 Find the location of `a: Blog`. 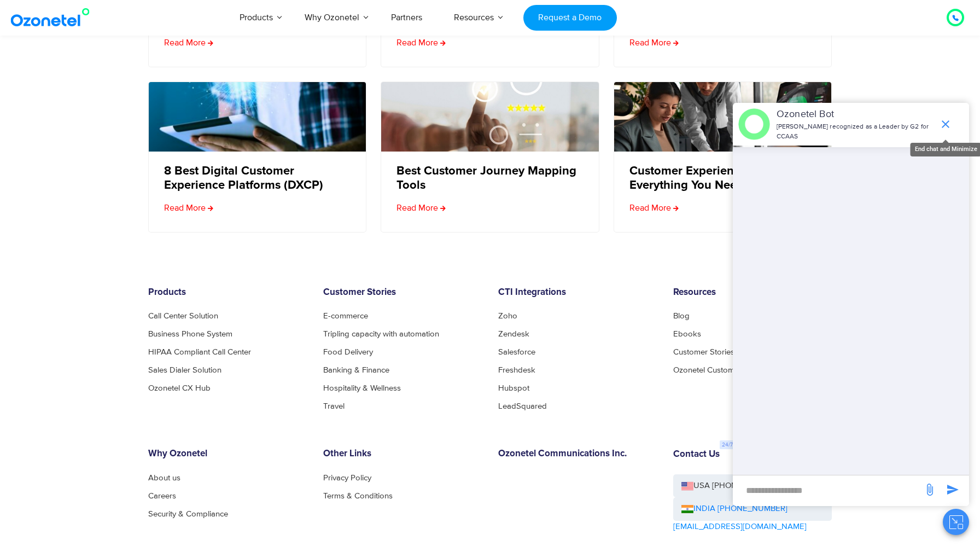

a: Blog is located at coordinates (682, 315).